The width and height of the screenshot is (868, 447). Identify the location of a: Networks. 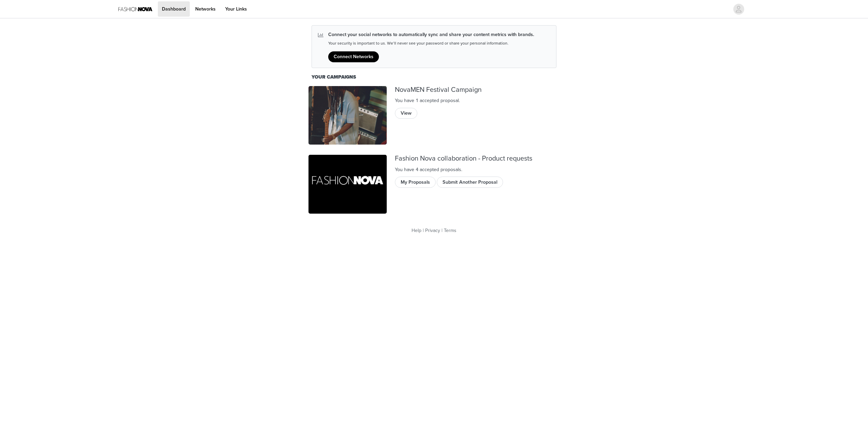
(205, 9).